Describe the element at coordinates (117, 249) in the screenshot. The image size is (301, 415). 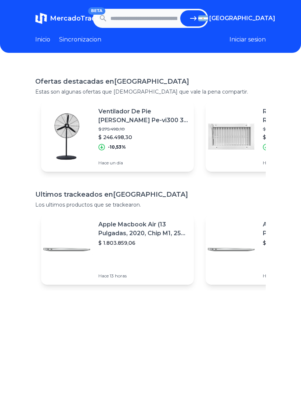
I see `a: Featured imageApple Macbook Air (13 Pulgadas, 2020, Chip M1, 256 Gb De Ssd, 8 Gb De Ram) - Plata$...` at that location.